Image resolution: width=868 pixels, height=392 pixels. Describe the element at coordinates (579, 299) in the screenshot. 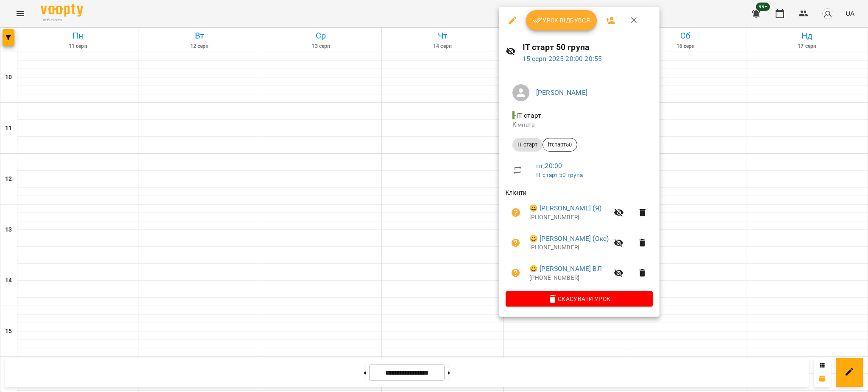

I see `span: Скасувати Урок` at that location.